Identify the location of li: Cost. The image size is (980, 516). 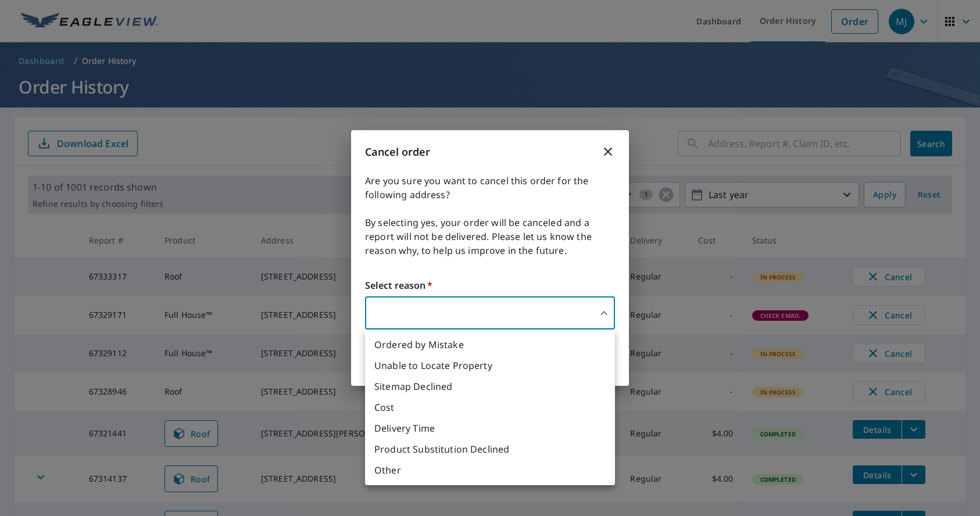
(490, 407).